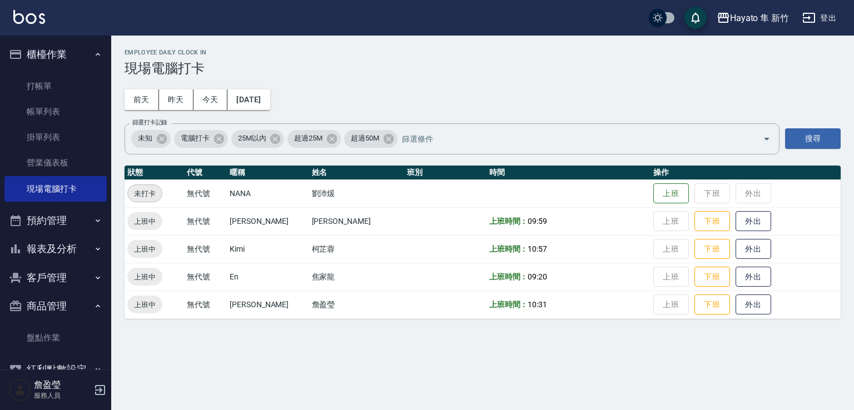  What do you see at coordinates (145, 194) in the screenshot?
I see `span: 未打卡` at bounding box center [145, 194].